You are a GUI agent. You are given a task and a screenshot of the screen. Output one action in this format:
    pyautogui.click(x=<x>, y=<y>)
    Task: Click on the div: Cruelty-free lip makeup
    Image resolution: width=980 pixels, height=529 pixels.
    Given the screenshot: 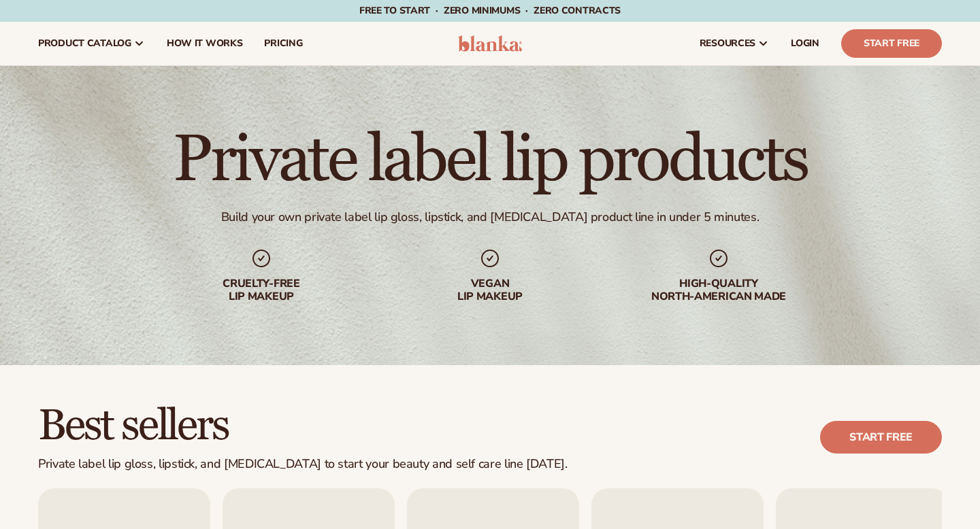 What is the action you would take?
    pyautogui.click(x=262, y=291)
    